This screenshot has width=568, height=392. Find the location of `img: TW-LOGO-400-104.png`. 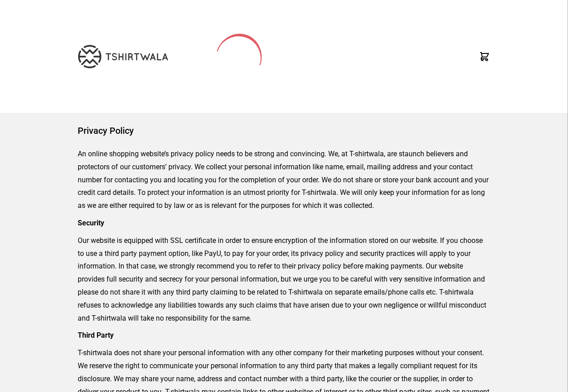

img: TW-LOGO-400-104.png is located at coordinates (123, 56).